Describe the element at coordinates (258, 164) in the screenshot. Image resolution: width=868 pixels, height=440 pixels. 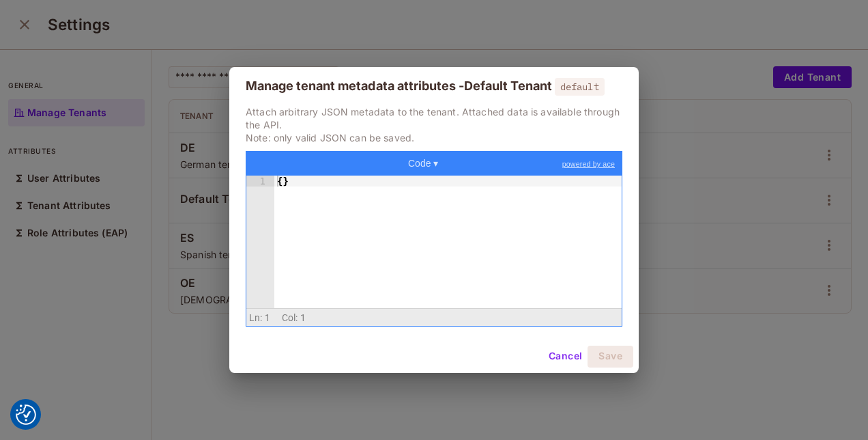
I see `button: Format JSON data, with proper indentation and line feeds (Ctrl+I)` at that location.